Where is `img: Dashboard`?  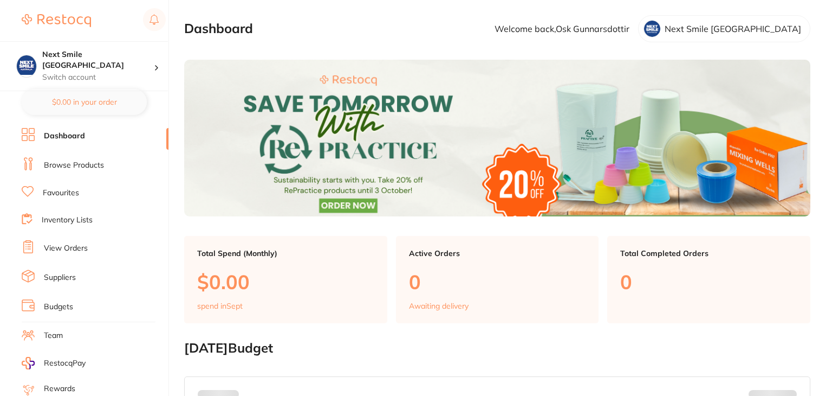
img: Dashboard is located at coordinates (498, 138).